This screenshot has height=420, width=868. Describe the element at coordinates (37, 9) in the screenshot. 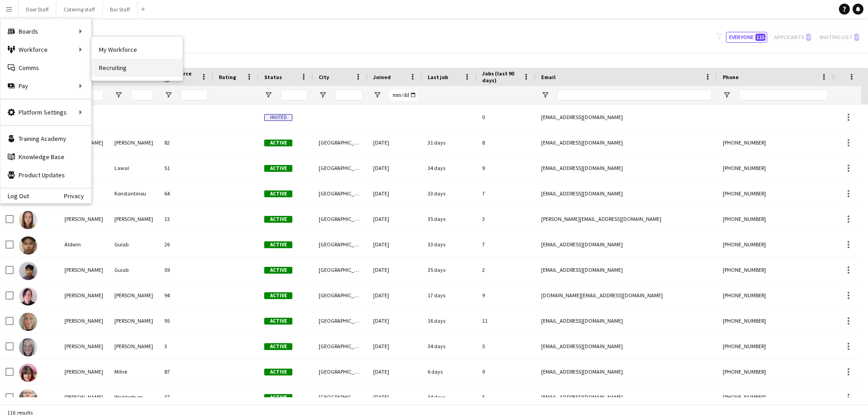

I see `button: Door Staff` at that location.